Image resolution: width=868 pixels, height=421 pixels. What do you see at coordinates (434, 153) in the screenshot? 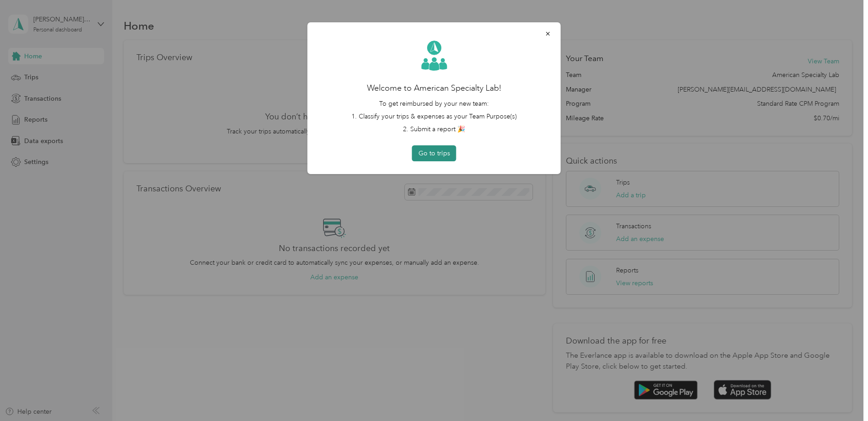
I see `button: Go to trips` at bounding box center [434, 153].